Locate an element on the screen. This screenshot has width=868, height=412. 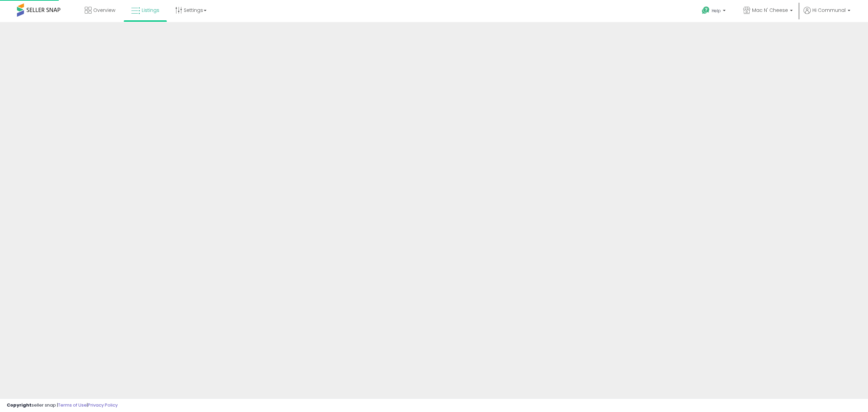
a: Hi Communal is located at coordinates (827, 14).